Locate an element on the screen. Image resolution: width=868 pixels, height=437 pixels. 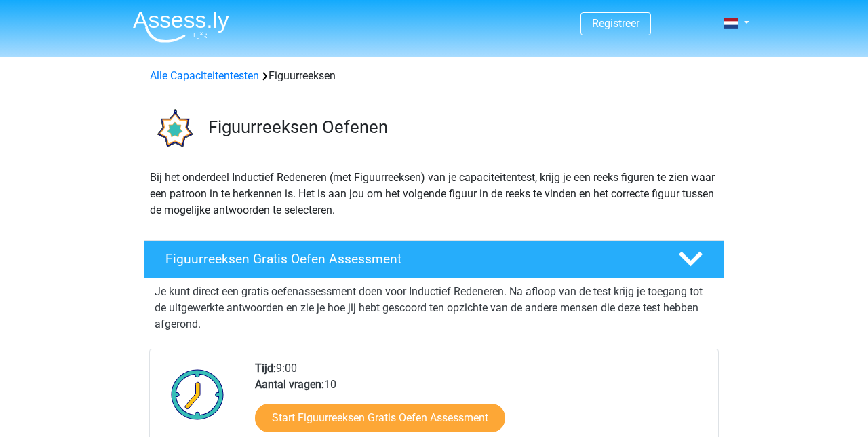
a: Alle Capaciteitentesten is located at coordinates (204, 76).